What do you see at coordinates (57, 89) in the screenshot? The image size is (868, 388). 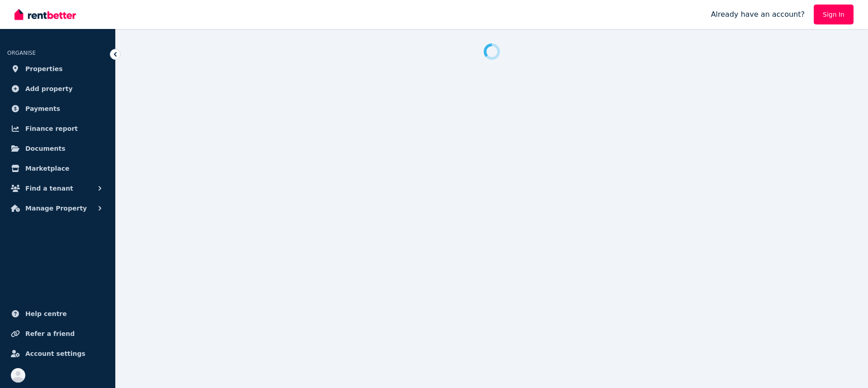 I see `a: Add property` at bounding box center [57, 89].